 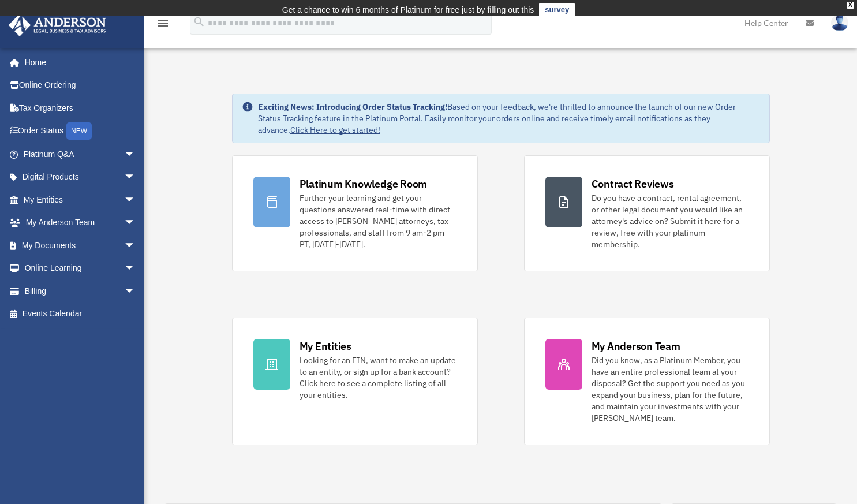 What do you see at coordinates (163, 25) in the screenshot?
I see `a: menu` at bounding box center [163, 25].